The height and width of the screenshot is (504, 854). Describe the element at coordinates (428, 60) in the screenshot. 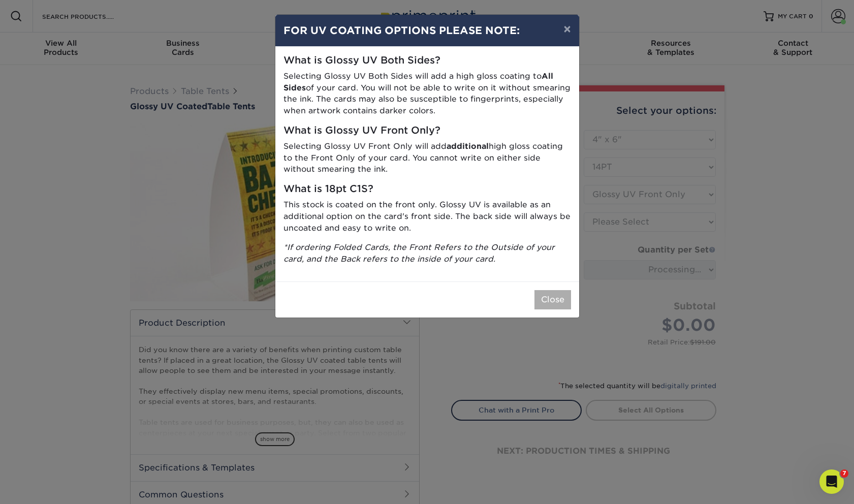

I see `h5: What is Glossy UV Both Sides?` at that location.